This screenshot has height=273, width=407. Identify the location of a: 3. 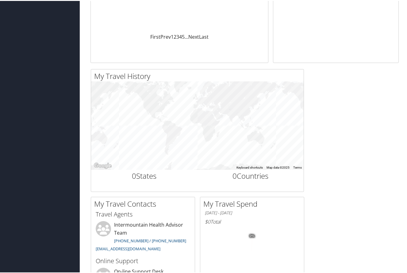
(178, 36).